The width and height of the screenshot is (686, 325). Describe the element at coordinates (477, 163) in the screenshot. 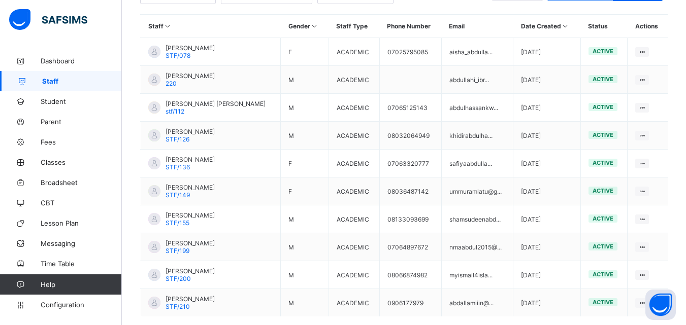

I see `td: safiyaabdulla...` at that location.